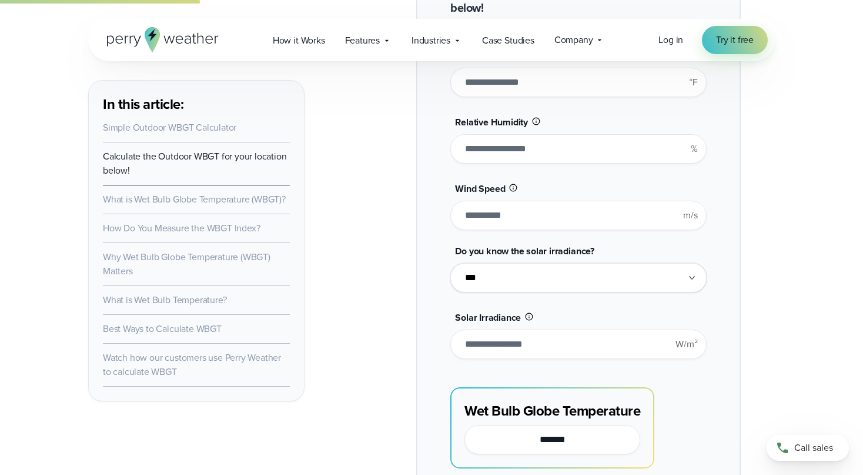 This screenshot has height=475, width=863. I want to click on span: Try it free, so click(735, 40).